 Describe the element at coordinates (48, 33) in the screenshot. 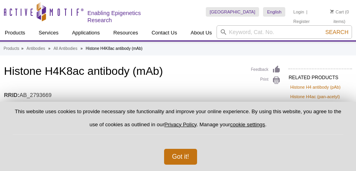

I see `a: Services` at that location.